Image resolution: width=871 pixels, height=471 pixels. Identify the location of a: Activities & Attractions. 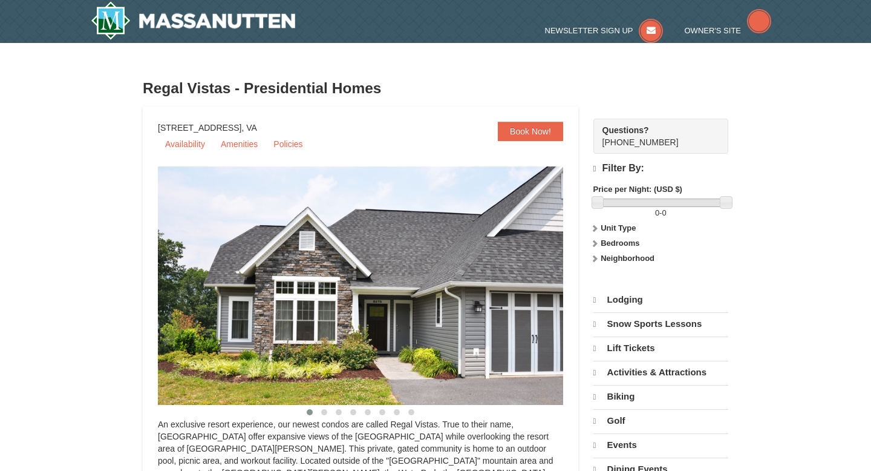
(661, 372).